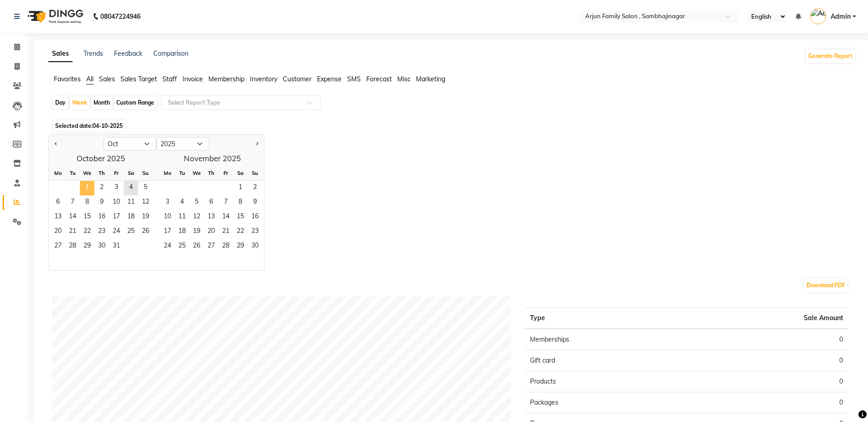  Describe the element at coordinates (167, 217) in the screenshot. I see `div: Monday, November 10, 2025` at that location.